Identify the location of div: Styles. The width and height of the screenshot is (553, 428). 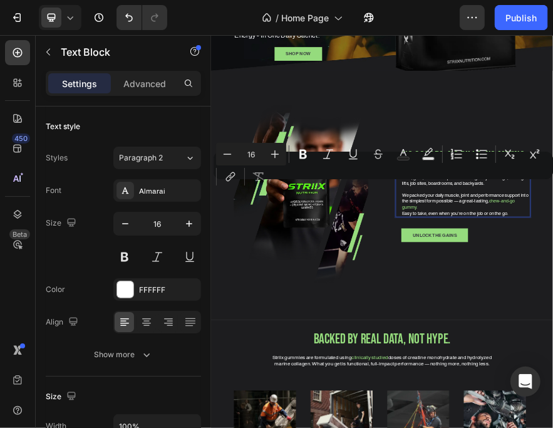
(56, 158).